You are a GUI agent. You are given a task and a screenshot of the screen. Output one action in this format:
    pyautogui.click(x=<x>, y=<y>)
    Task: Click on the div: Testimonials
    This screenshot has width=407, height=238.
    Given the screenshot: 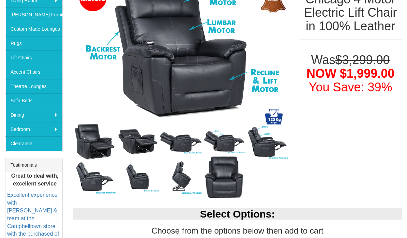 What is the action you would take?
    pyautogui.click(x=34, y=165)
    